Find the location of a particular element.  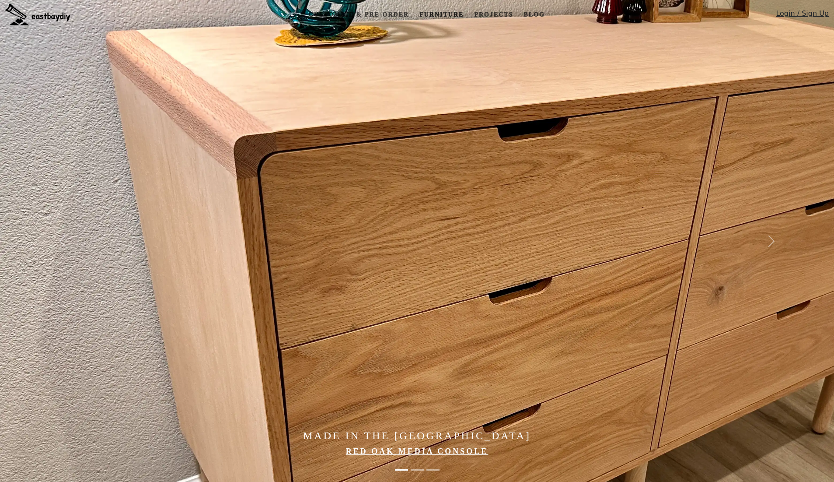

a: Projects is located at coordinates (494, 14).